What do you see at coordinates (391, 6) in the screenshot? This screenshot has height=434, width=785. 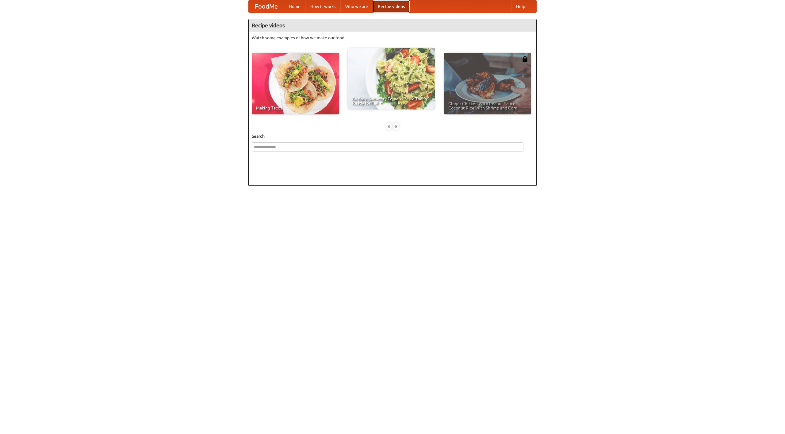 I see `a: Recipe videos` at bounding box center [391, 6].